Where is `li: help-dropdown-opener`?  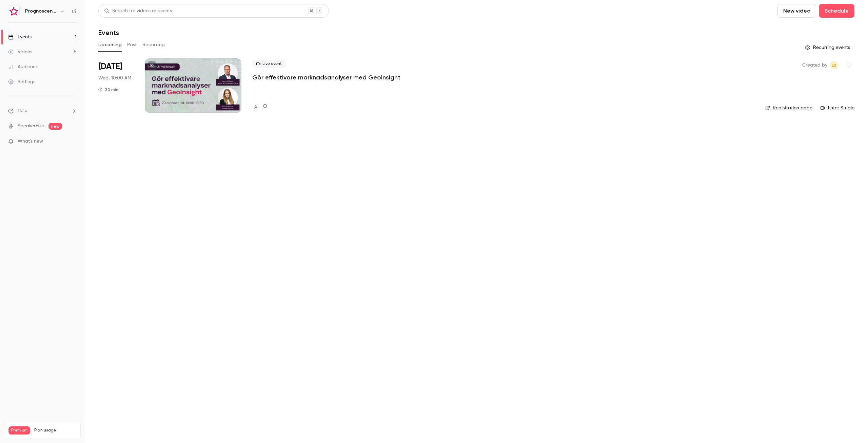 li: help-dropdown-opener is located at coordinates (42, 110).